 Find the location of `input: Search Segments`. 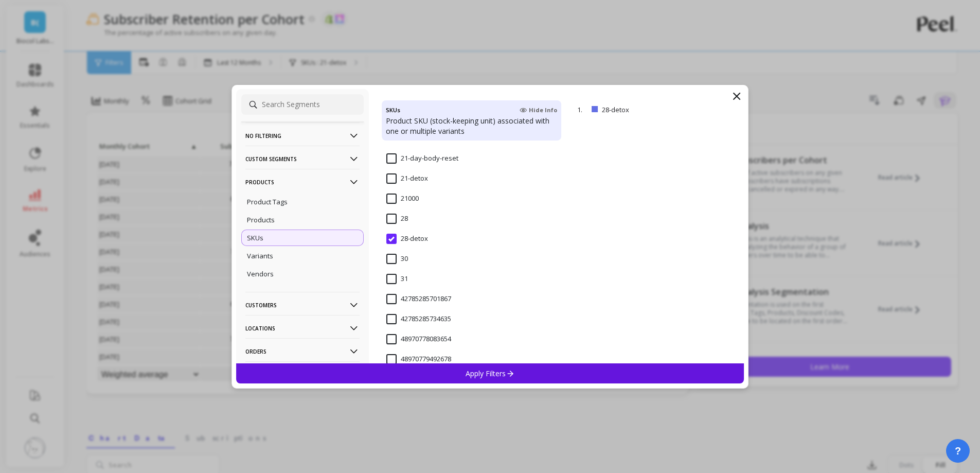

input: Search Segments is located at coordinates (302, 104).